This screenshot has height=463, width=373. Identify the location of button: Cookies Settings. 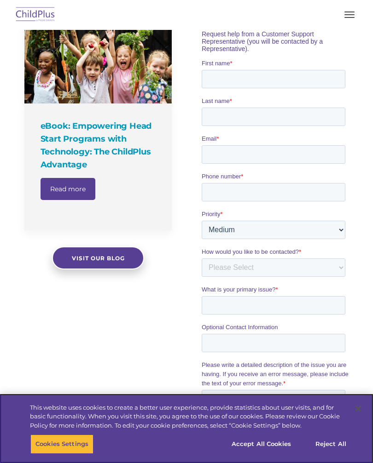
(62, 444).